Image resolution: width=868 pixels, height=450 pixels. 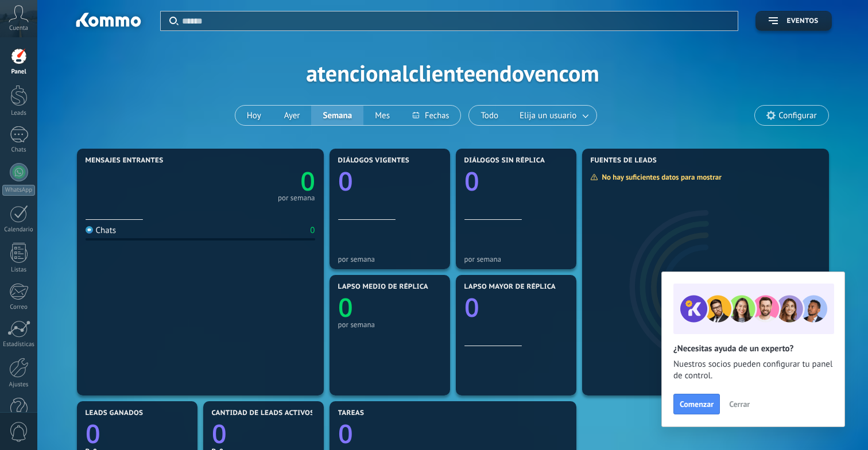 I want to click on a: 0, so click(x=258, y=181).